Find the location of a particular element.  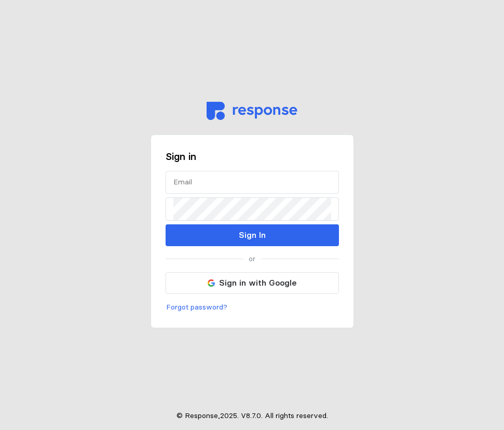

button: Forgot password? is located at coordinates (197, 307).